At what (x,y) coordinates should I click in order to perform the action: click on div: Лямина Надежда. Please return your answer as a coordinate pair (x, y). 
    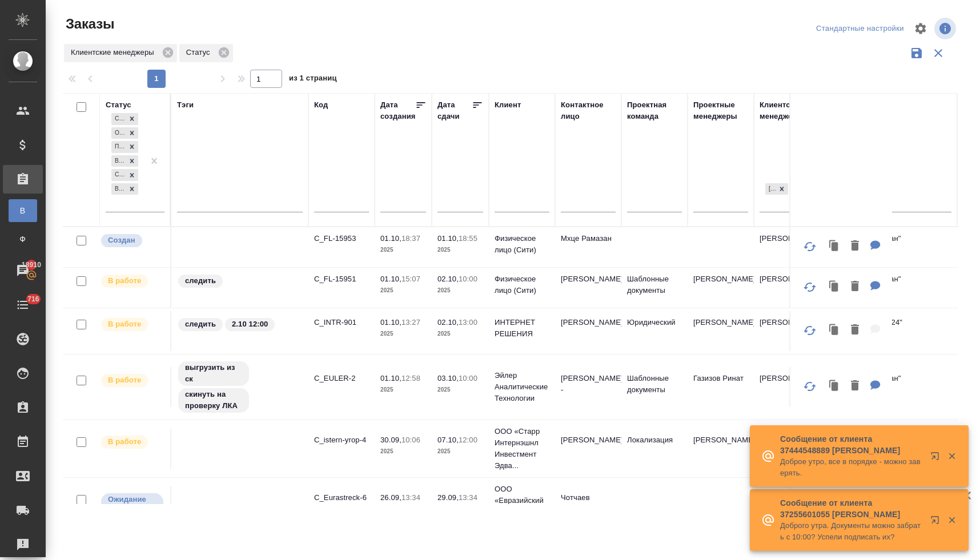
    Looking at the image, I should click on (777, 189).